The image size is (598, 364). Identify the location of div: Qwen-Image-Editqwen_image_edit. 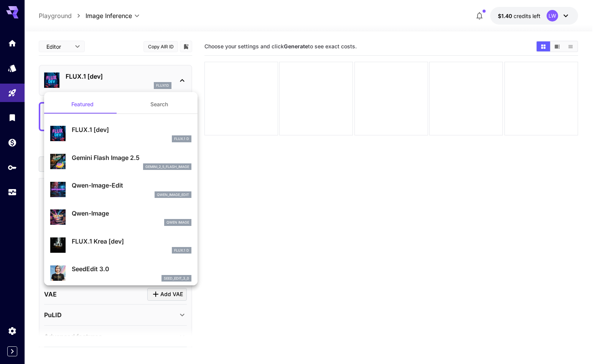
(121, 189).